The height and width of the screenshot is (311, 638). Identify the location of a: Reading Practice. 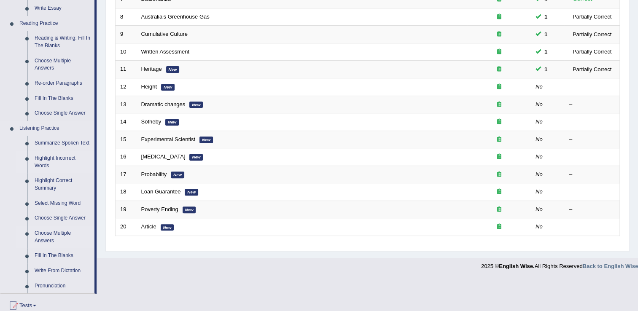
(55, 24).